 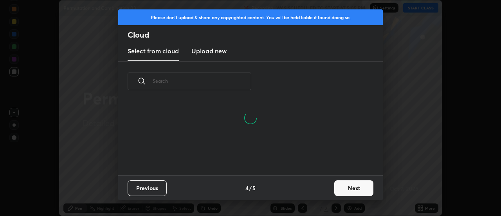 What do you see at coordinates (202, 81) in the screenshot?
I see `input: Search` at bounding box center [202, 81].